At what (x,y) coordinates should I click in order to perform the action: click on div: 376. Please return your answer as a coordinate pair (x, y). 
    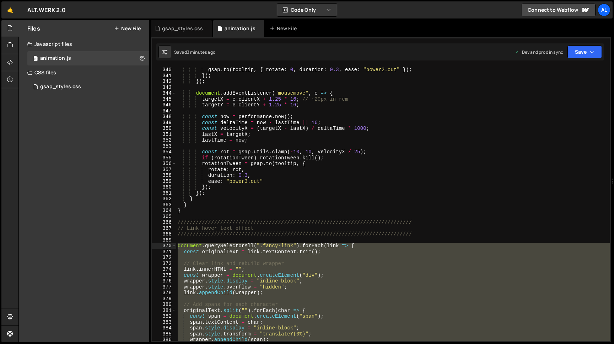
    Looking at the image, I should click on (164, 281).